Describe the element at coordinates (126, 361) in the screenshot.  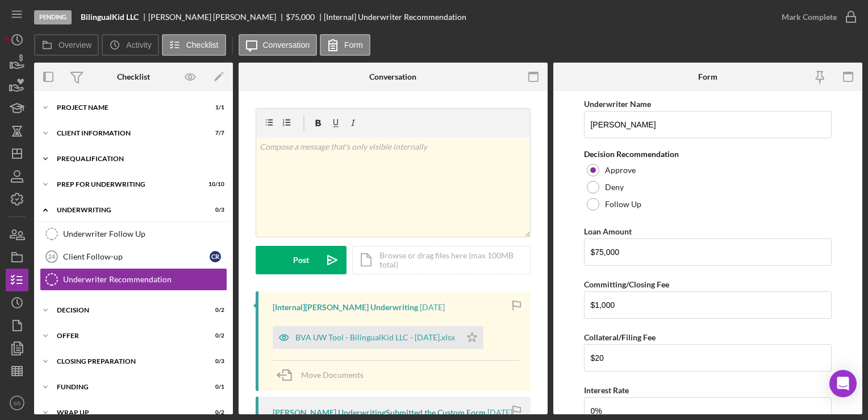
I see `div: Closing Preparation` at that location.